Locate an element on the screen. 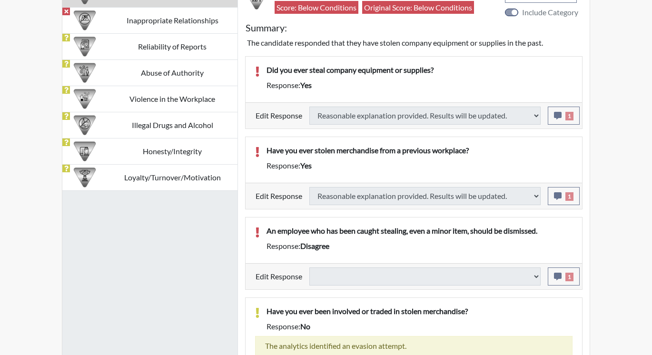 Image resolution: width=652 pixels, height=355 pixels. span: disagree is located at coordinates (314, 245).